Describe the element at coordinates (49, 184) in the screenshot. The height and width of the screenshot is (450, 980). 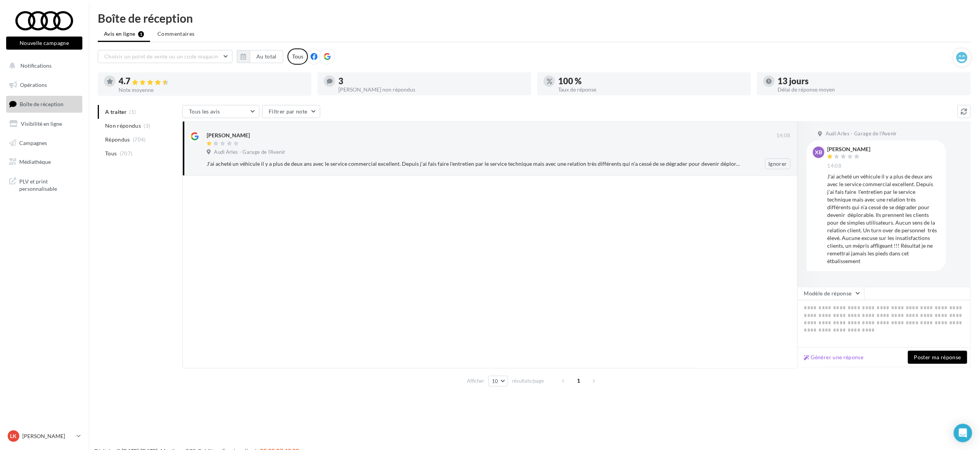
I see `span: PLV et print personnalisable` at that location.